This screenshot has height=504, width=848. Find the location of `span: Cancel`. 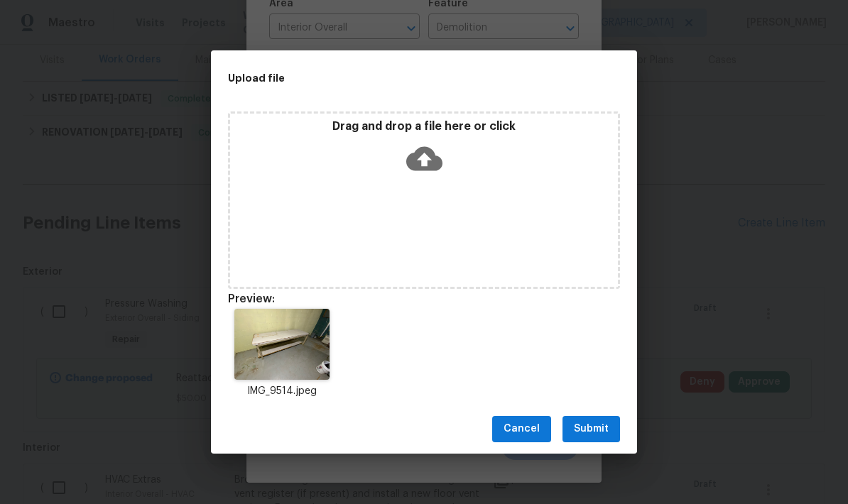

span: Cancel is located at coordinates (521, 429).